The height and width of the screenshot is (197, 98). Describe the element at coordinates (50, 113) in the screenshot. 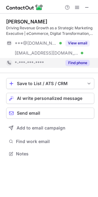

I see `button: Send email` at that location.